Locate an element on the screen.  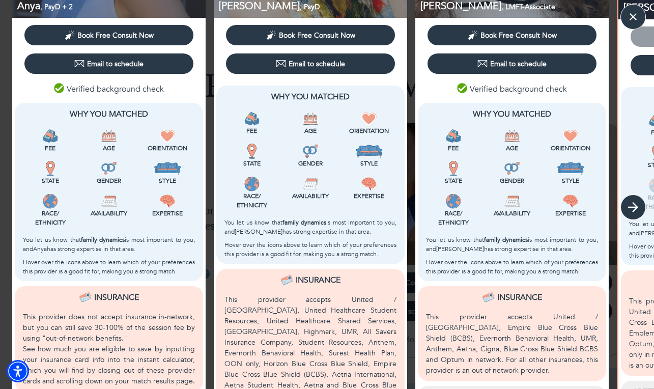
span: , LMFT-Associate is located at coordinates (528, 7).